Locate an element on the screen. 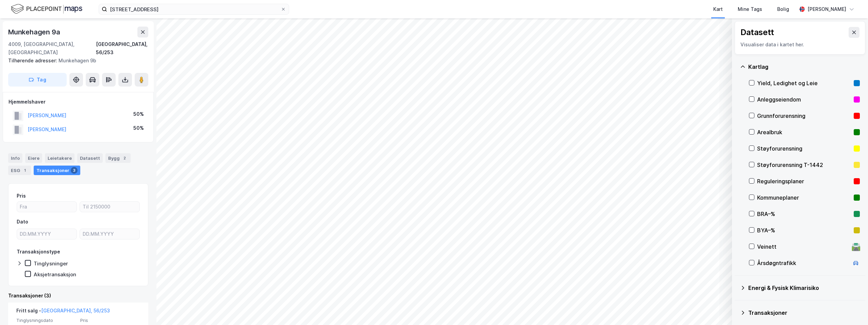 Image resolution: width=868 pixels, height=325 pixels. div: Grunnforurensning is located at coordinates (803, 116).